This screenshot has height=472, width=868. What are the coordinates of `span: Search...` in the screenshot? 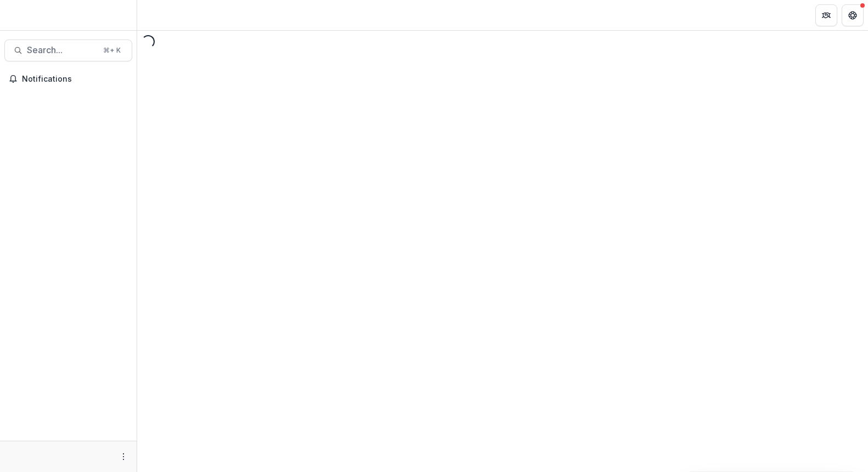 It's located at (62, 50).